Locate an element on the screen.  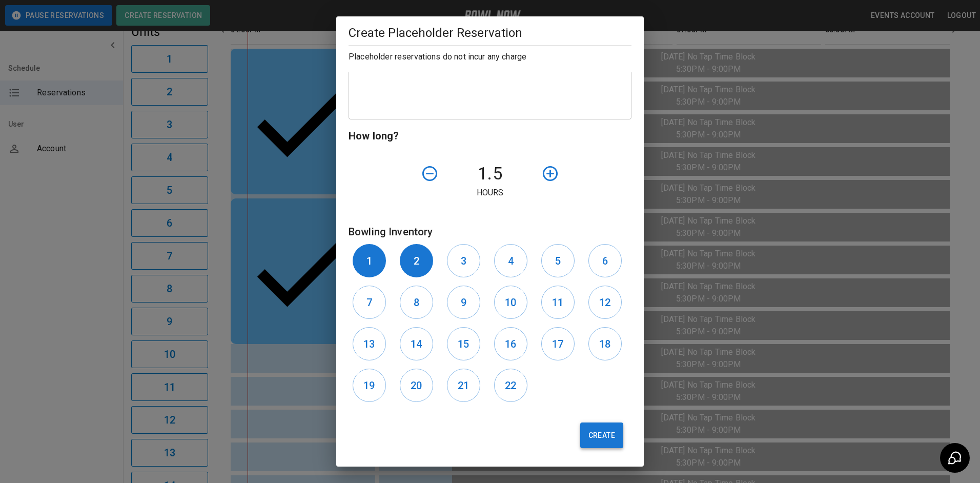
button: Create is located at coordinates (602, 435).